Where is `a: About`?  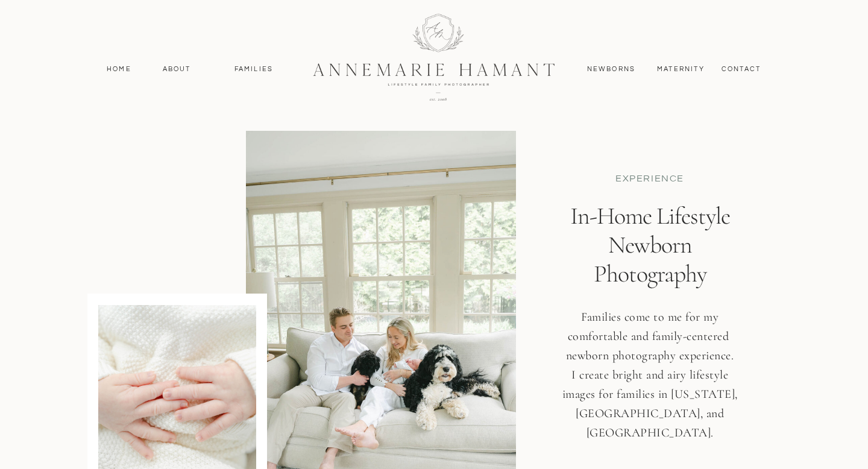 a: About is located at coordinates (177, 69).